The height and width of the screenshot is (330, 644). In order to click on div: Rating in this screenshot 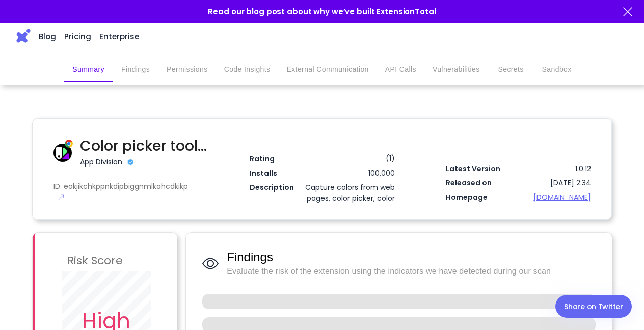, I will do `click(312, 159)`.